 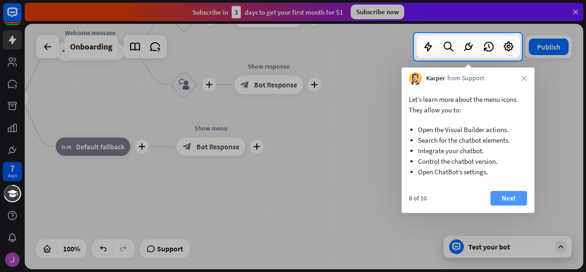 I want to click on button: Next, so click(x=509, y=198).